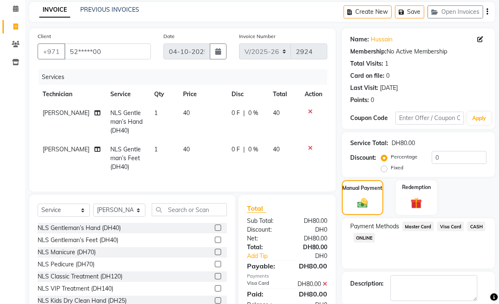 The image size is (499, 304). What do you see at coordinates (387, 64) in the screenshot?
I see `div: 1` at bounding box center [387, 64].